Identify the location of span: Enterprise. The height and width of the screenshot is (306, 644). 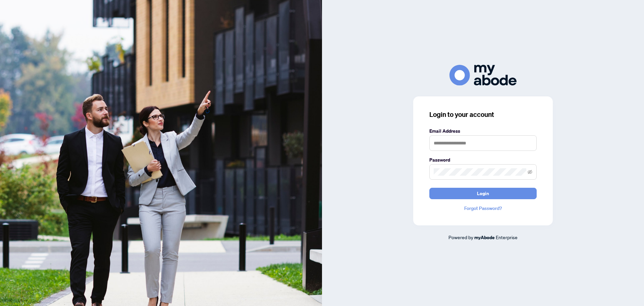
(507, 237).